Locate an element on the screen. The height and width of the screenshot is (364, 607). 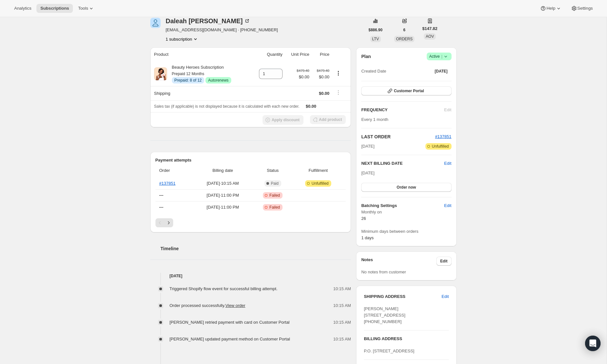
h3: SHIPPING ADDRESS is located at coordinates (402, 297).